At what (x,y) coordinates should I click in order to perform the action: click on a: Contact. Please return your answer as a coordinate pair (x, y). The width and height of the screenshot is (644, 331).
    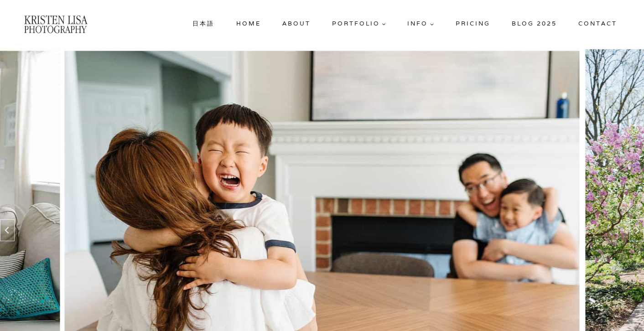
    Looking at the image, I should click on (598, 24).